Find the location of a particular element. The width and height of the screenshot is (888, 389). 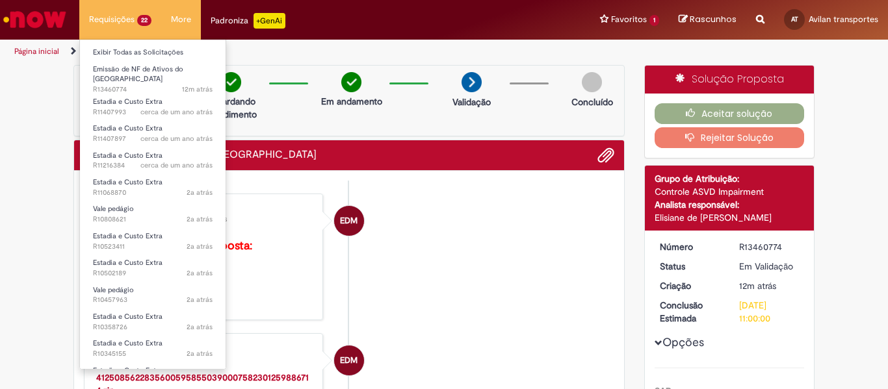

span: R10523411 is located at coordinates (153, 247).